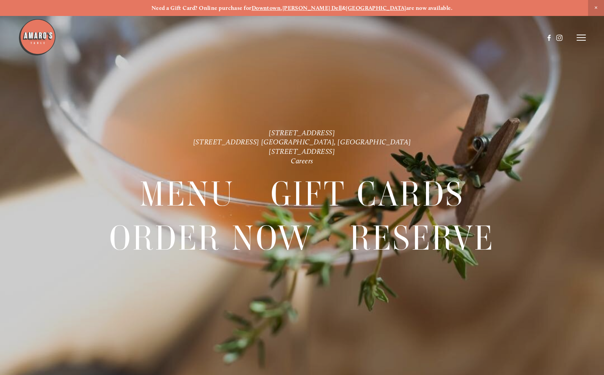  What do you see at coordinates (368, 194) in the screenshot?
I see `a: Gift Cards` at bounding box center [368, 194].